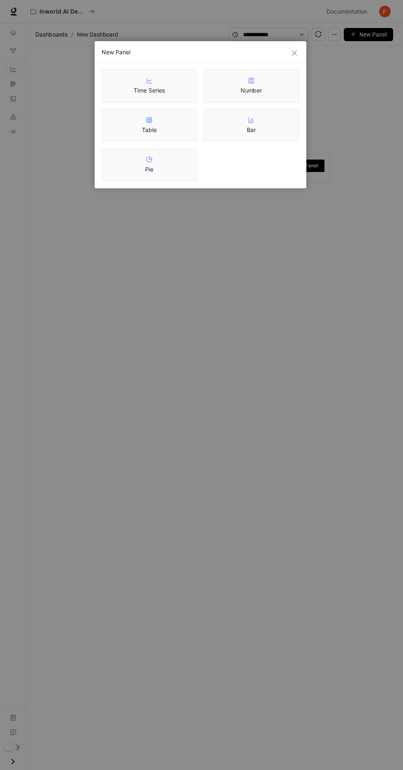 This screenshot has height=770, width=403. Describe the element at coordinates (13, 761) in the screenshot. I see `button: Open drawer` at that location.